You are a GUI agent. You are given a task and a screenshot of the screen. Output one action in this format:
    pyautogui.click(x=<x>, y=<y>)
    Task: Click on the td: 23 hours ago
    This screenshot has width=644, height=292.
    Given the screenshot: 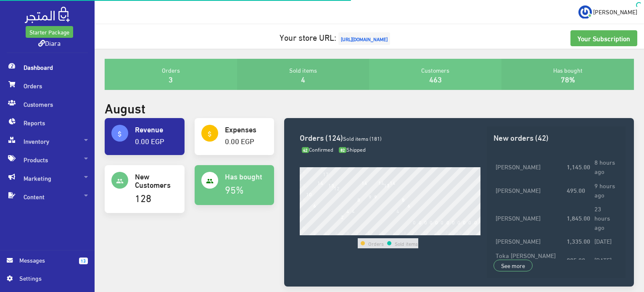 What is the action you would take?
    pyautogui.click(x=605, y=218)
    